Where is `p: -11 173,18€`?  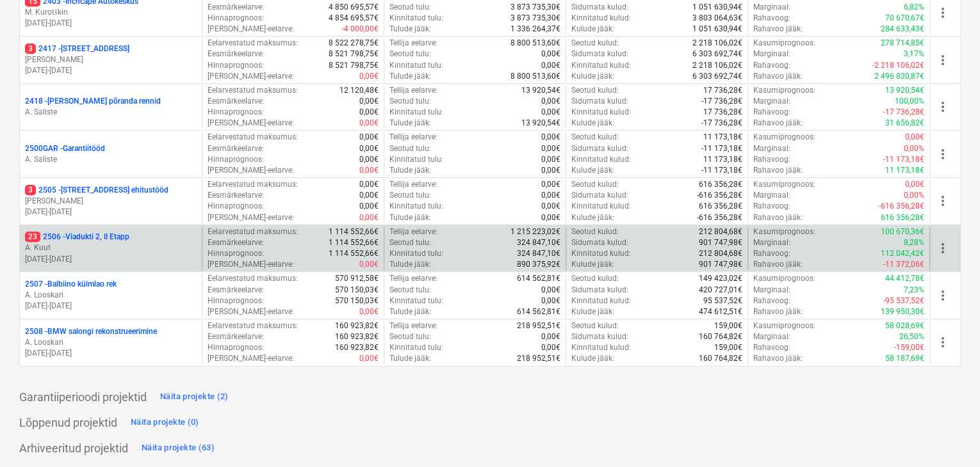
p: -11 173,18€ is located at coordinates (904, 159).